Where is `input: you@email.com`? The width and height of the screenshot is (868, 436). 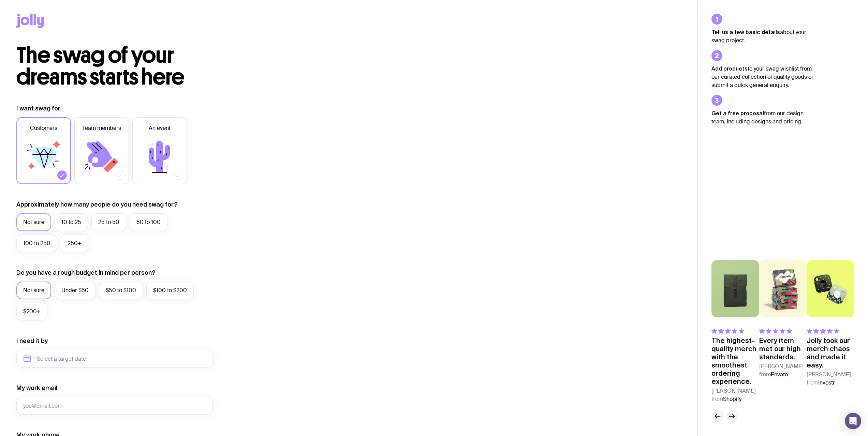 input: you@email.com is located at coordinates (115, 406).